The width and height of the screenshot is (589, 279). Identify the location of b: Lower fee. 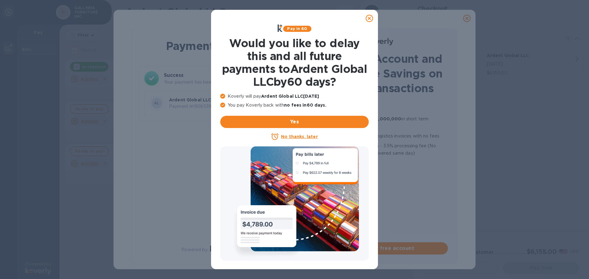
(334, 146).